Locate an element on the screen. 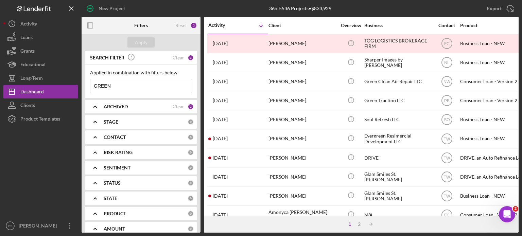 Image resolution: width=522 pixels, height=236 pixels. b: AMOUNT is located at coordinates (114, 229).